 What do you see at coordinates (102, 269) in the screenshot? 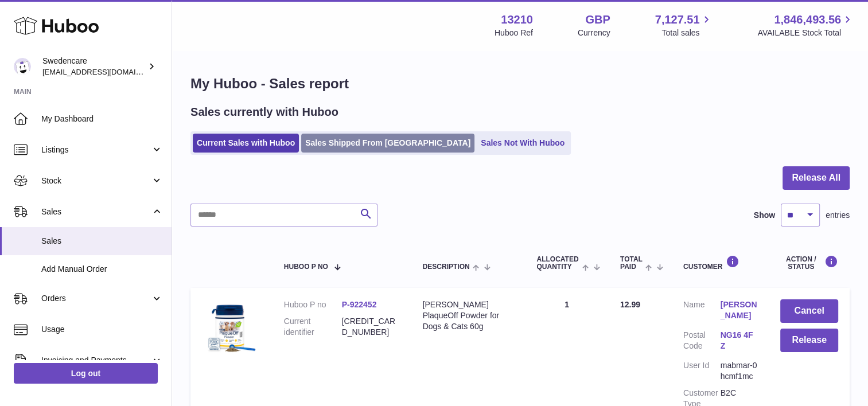
I see `span: Add Manual Order` at bounding box center [102, 269].